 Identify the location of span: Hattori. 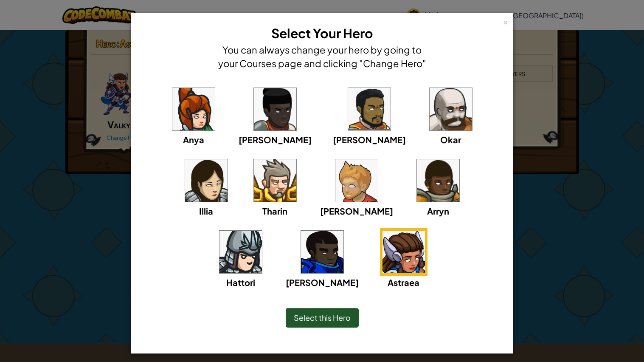
(241, 282).